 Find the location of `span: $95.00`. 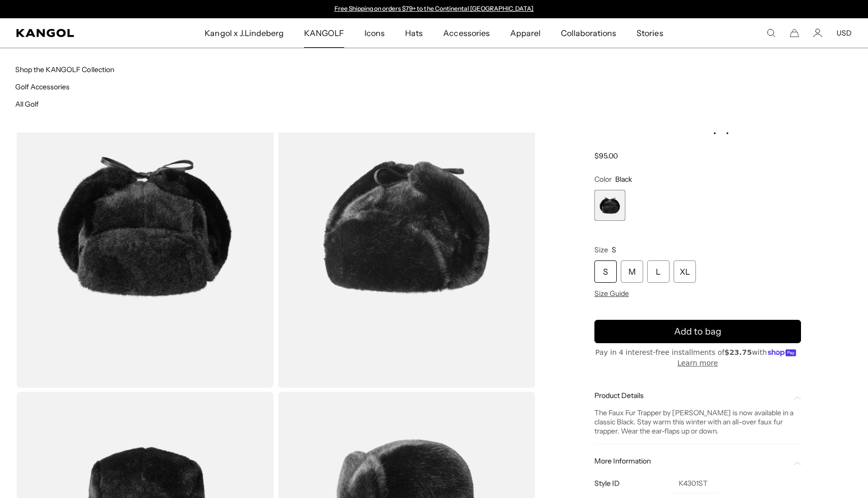

span: $95.00 is located at coordinates (606, 156).